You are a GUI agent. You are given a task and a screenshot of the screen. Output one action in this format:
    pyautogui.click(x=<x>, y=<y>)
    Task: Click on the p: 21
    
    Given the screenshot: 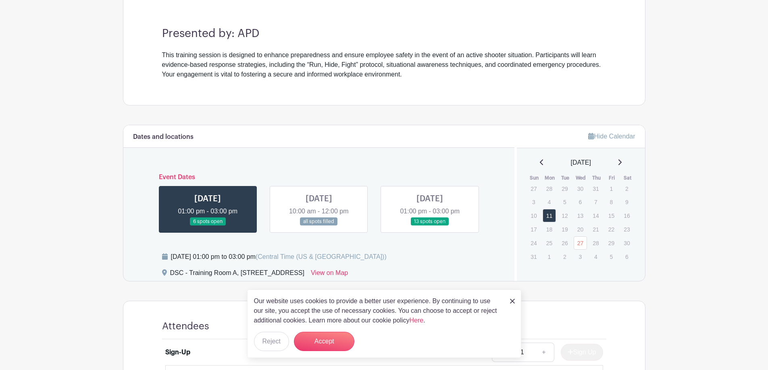 What is the action you would take?
    pyautogui.click(x=595, y=229)
    